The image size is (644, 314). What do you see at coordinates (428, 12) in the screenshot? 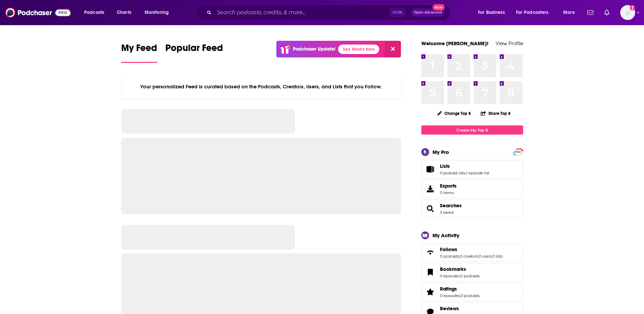
I see `span: Open Advanced` at bounding box center [428, 12].